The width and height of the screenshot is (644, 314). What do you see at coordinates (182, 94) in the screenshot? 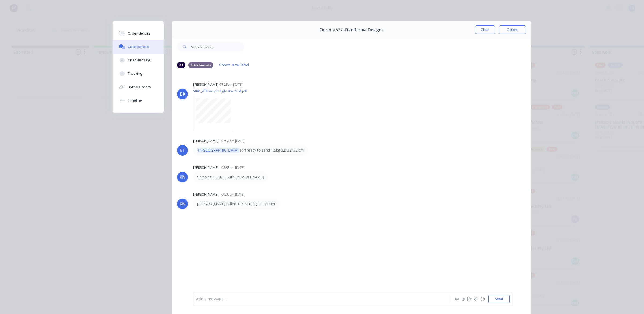
I see `div: BK` at bounding box center [182, 94].